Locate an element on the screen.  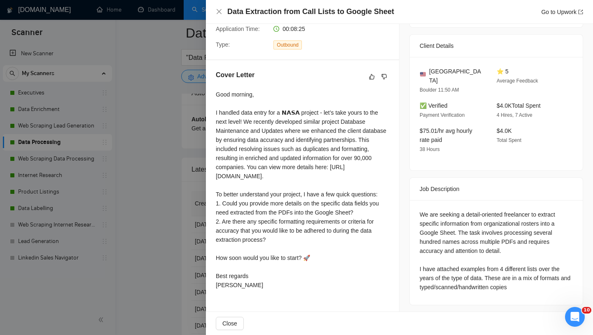
span: $4.0K is located at coordinates (504, 131).